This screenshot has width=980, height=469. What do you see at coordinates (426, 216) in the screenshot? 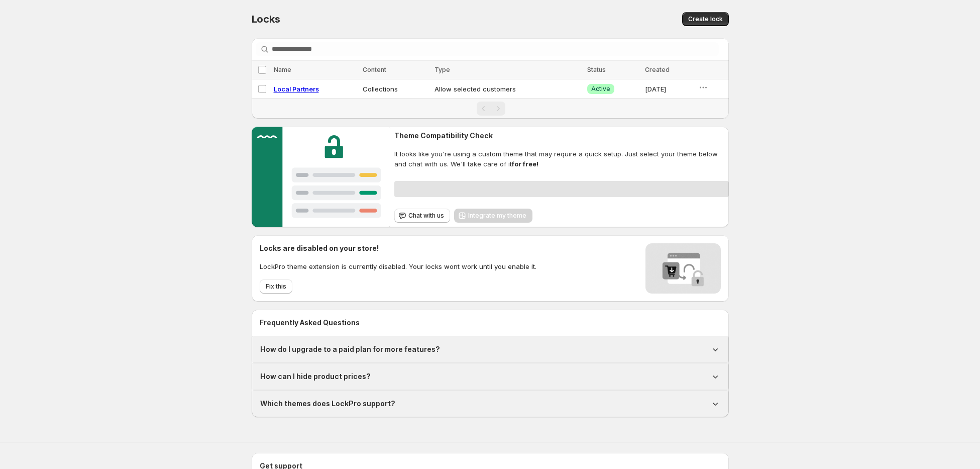
I see `span: Chat with us` at bounding box center [426, 216].